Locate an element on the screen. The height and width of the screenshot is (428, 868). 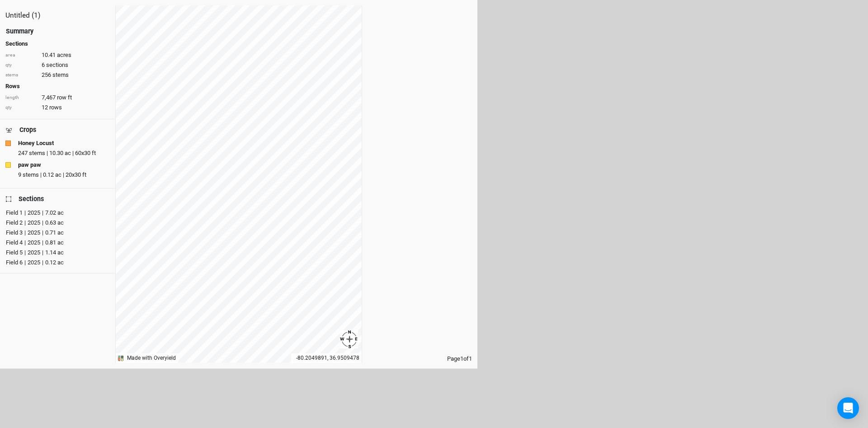
div: 2025 1.14 ac is located at coordinates (43, 253).